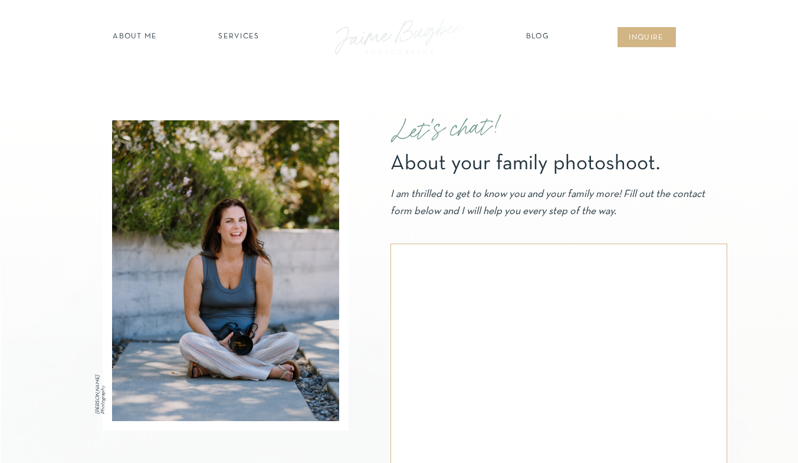 The image size is (798, 463). Describe the element at coordinates (547, 203) in the screenshot. I see `i: I am thrilled to get to know you and your family more! Fill out the contact form below and I will...` at that location.